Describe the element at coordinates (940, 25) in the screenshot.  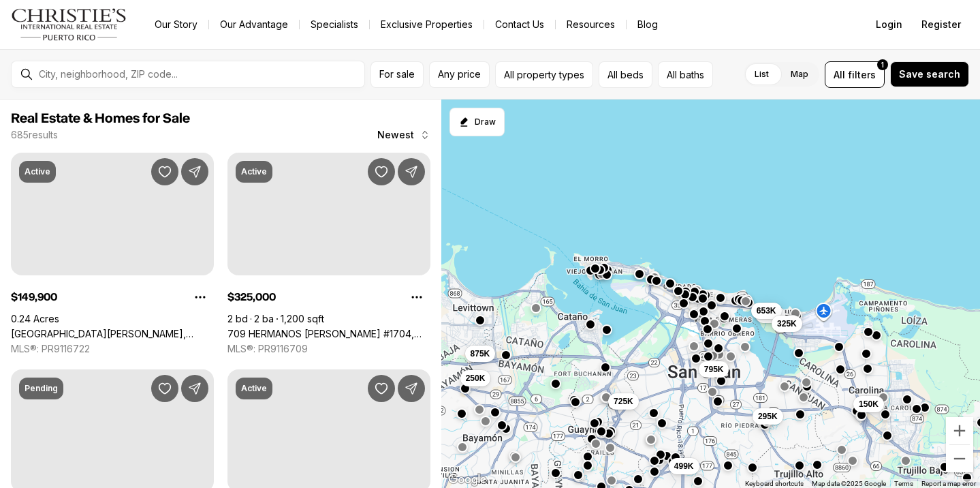
I see `button: Register` at that location.